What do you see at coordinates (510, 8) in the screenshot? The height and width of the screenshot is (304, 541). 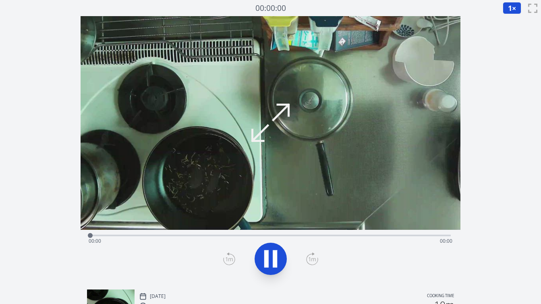 I see `span: 1` at bounding box center [510, 8].